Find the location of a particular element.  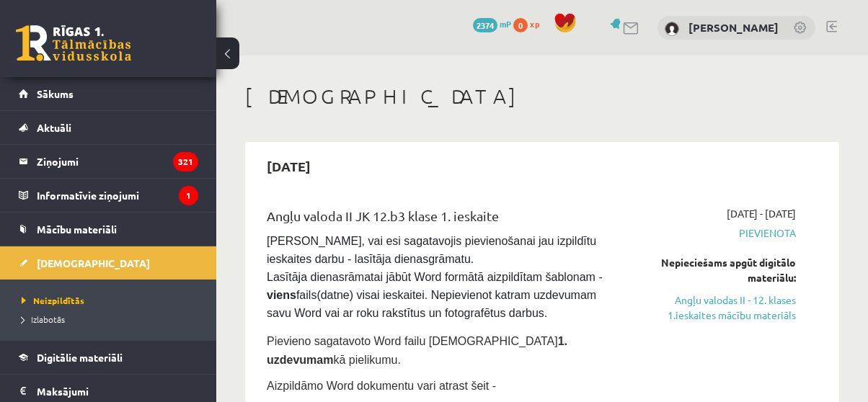

img: Daniela Terpa is located at coordinates (672, 29).